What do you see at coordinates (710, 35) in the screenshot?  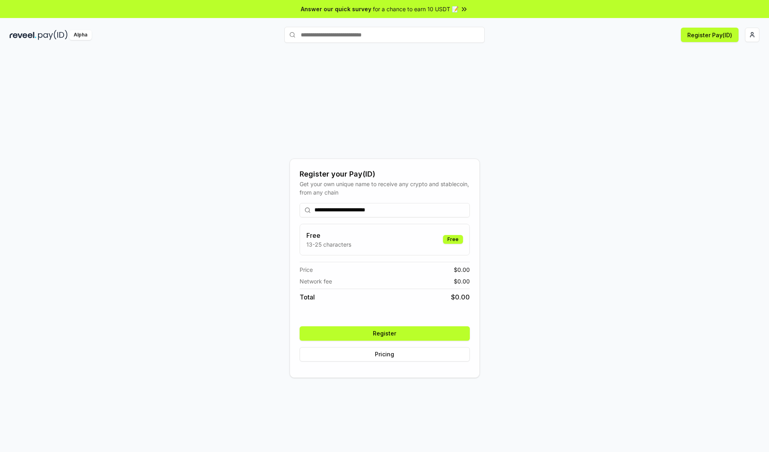 I see `button: Register Pay(ID)` at bounding box center [710, 35].